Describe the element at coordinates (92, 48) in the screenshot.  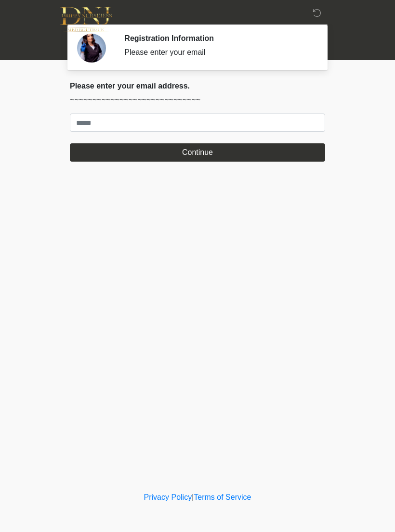
I see `img: Agent Avatar` at that location.